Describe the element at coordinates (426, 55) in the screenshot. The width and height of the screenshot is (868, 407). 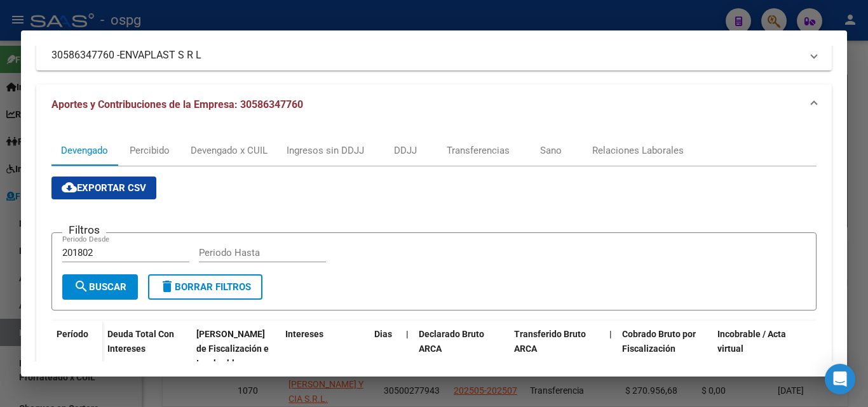
I see `mat-panel-title: 30586347760 -` at that location.